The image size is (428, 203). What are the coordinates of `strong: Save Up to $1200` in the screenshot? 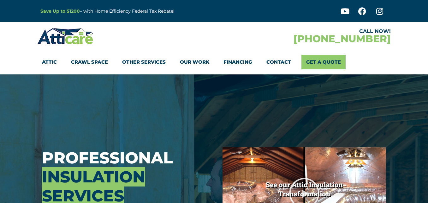 It's located at (60, 11).